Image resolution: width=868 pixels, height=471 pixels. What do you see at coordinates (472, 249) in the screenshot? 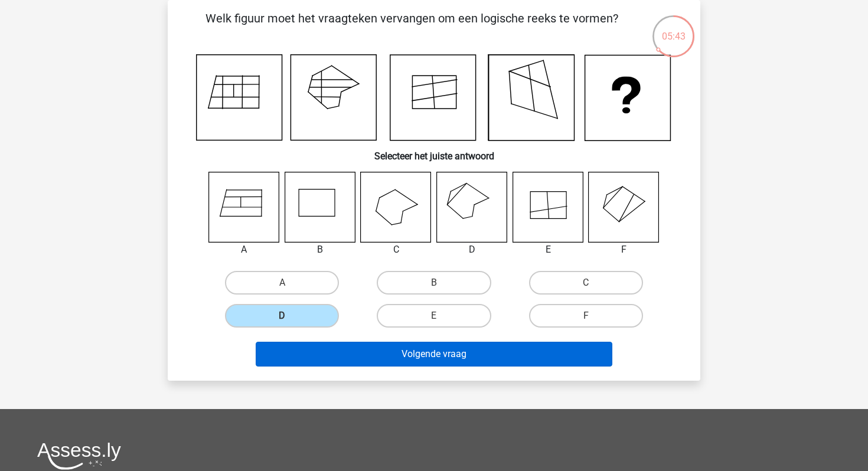
I see `div: D` at bounding box center [472, 249].